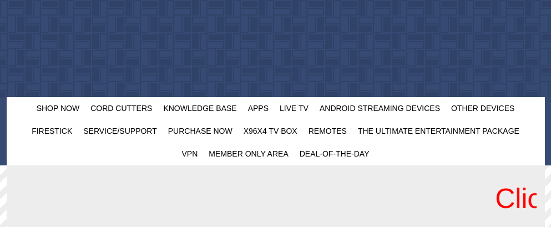 The image size is (551, 227). What do you see at coordinates (200, 108) in the screenshot?
I see `a: Knowledge Base` at bounding box center [200, 108].